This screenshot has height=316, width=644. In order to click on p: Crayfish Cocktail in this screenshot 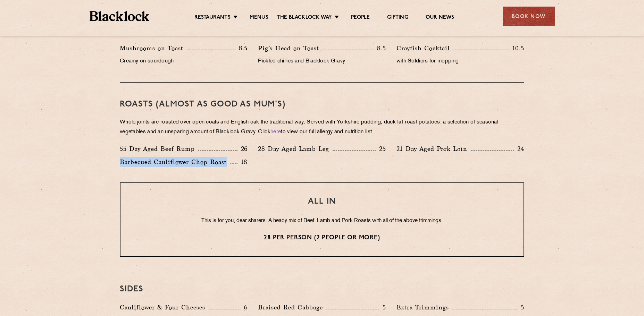, I will do `click(425, 48)`.